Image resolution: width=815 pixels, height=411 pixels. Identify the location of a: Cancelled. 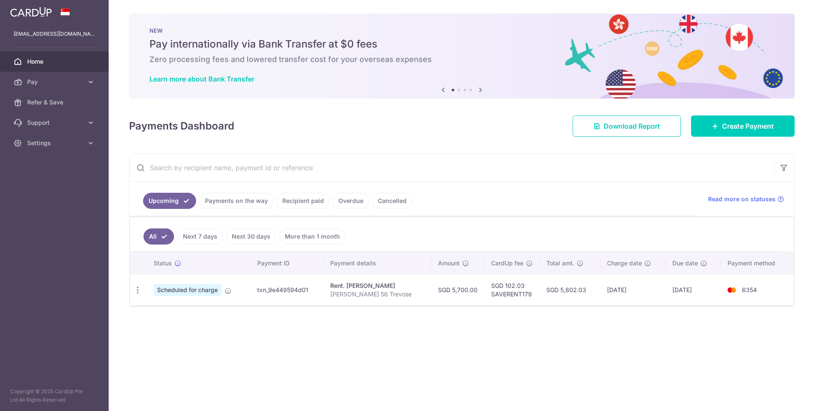
(392, 201).